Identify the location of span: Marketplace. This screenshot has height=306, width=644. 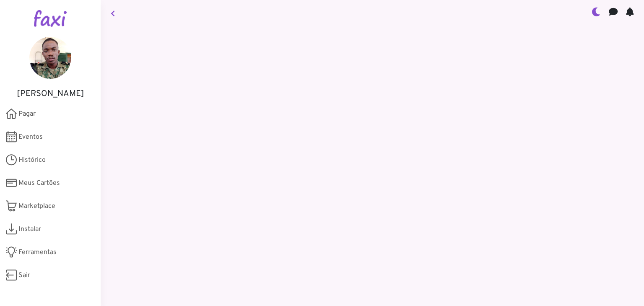
(37, 206).